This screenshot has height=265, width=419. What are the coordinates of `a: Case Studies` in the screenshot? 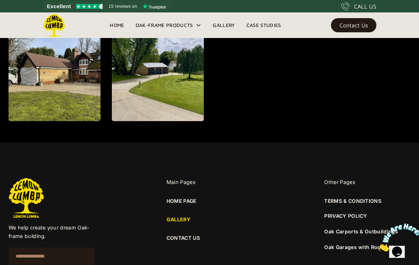 It's located at (264, 25).